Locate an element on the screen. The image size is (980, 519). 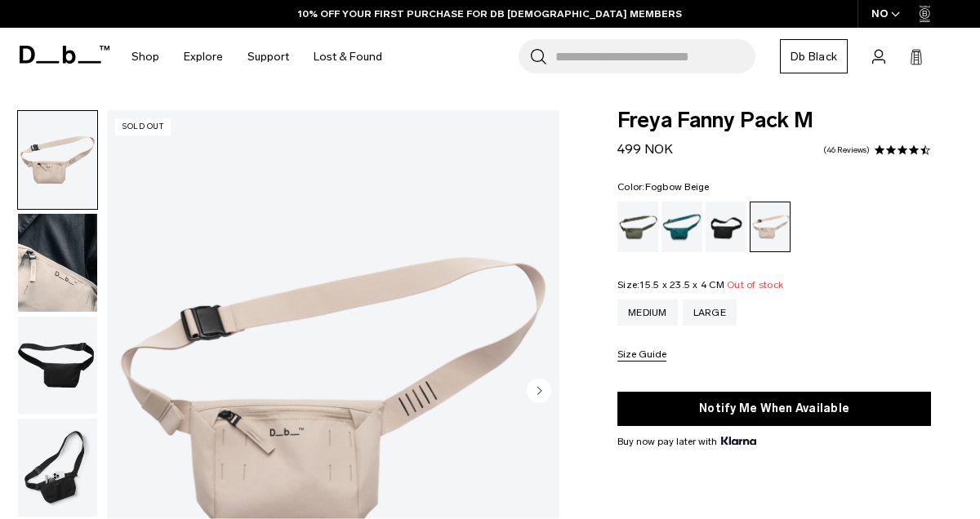
button: Notify Me When Available is located at coordinates (775, 409).